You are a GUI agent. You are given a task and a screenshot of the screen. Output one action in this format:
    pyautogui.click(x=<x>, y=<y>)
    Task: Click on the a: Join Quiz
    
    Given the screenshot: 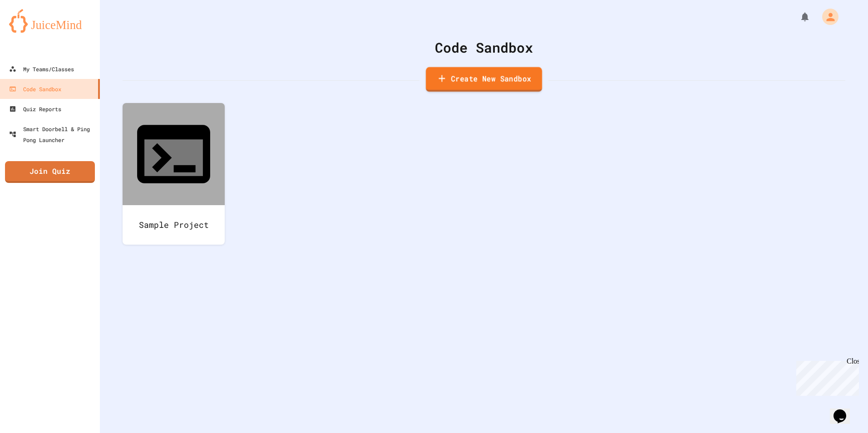 What is the action you would take?
    pyautogui.click(x=50, y=172)
    